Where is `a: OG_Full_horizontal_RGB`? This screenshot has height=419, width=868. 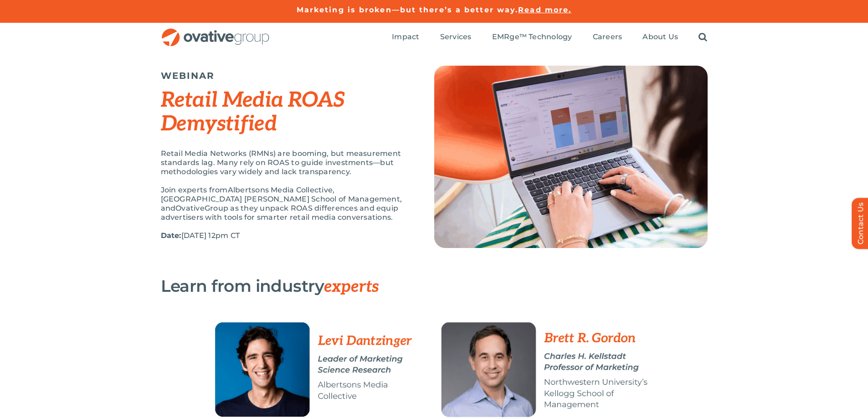 a: OG_Full_horizontal_RGB is located at coordinates (216, 32).